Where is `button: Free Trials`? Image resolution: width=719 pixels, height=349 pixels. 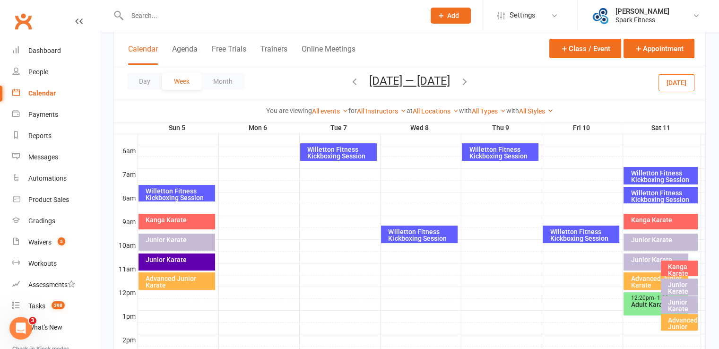 button: Free Trials is located at coordinates (229, 54).